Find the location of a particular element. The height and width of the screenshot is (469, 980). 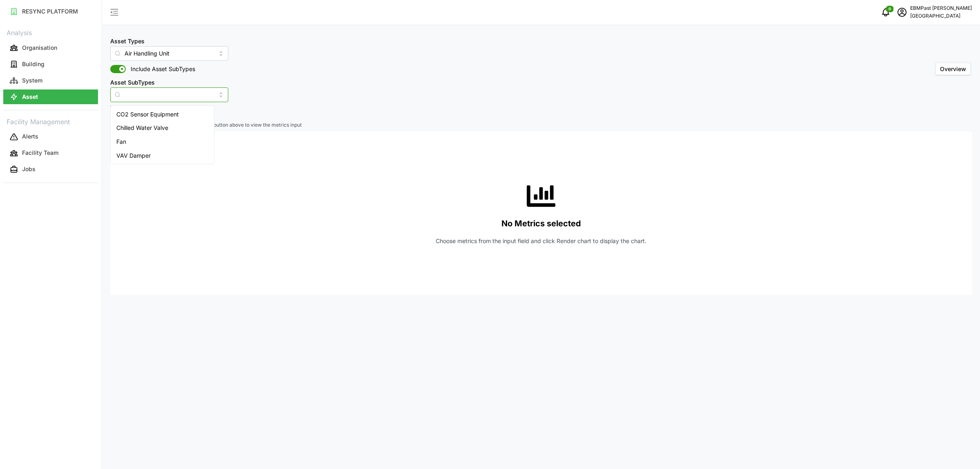

p: Jobs is located at coordinates (28, 169).